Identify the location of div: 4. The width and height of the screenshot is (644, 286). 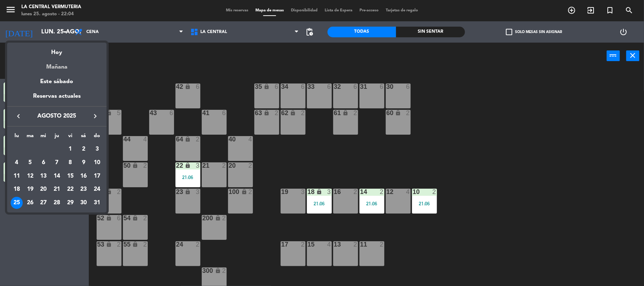
(17, 163).